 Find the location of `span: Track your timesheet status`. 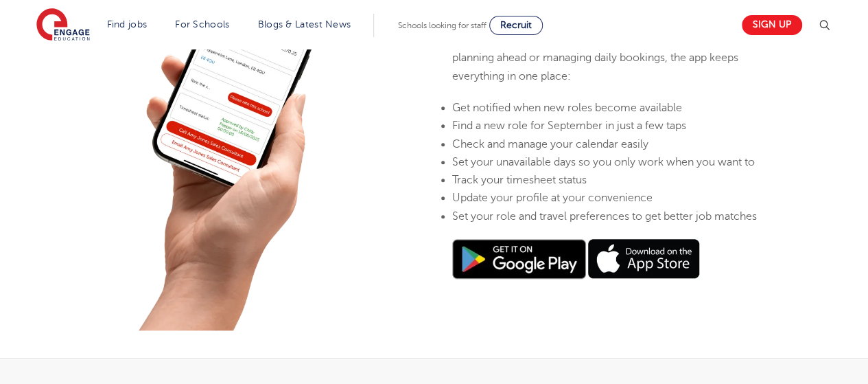

span: Track your timesheet status is located at coordinates (519, 180).